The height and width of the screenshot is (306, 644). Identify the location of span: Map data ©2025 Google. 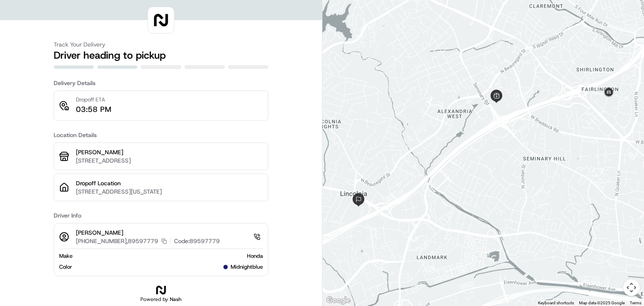
(601, 302).